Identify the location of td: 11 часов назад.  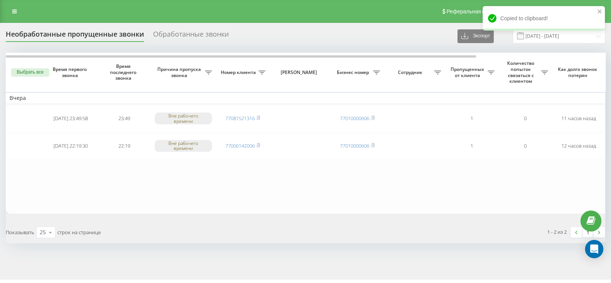
(578, 119).